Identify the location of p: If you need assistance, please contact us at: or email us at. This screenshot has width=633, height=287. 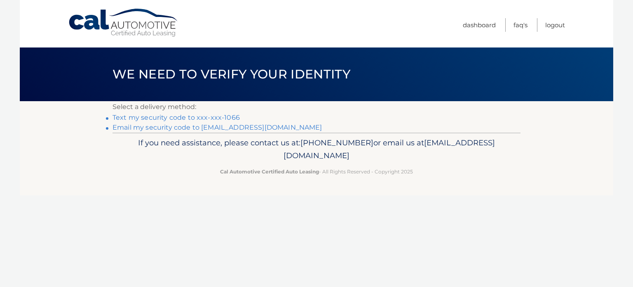
(317, 149).